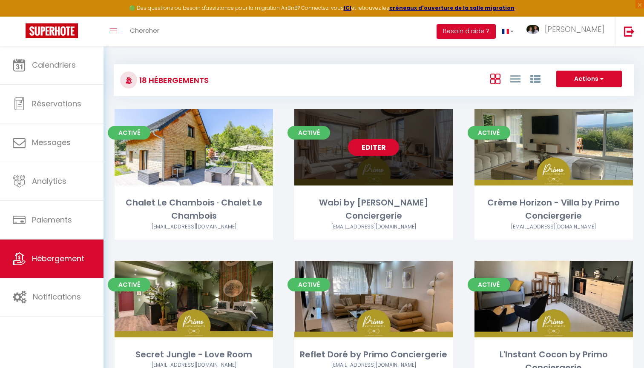  I want to click on button: Ouvrir le widget de chat LiveChat, so click(20, 16).